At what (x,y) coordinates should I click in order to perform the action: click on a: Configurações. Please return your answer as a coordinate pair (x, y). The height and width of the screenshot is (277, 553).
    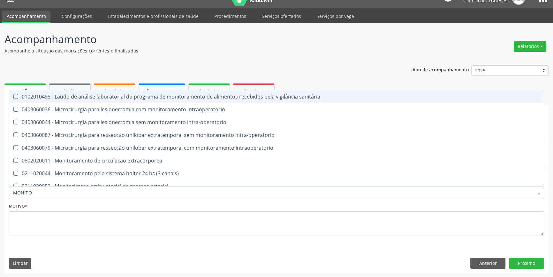
    Looking at the image, I should click on (77, 16).